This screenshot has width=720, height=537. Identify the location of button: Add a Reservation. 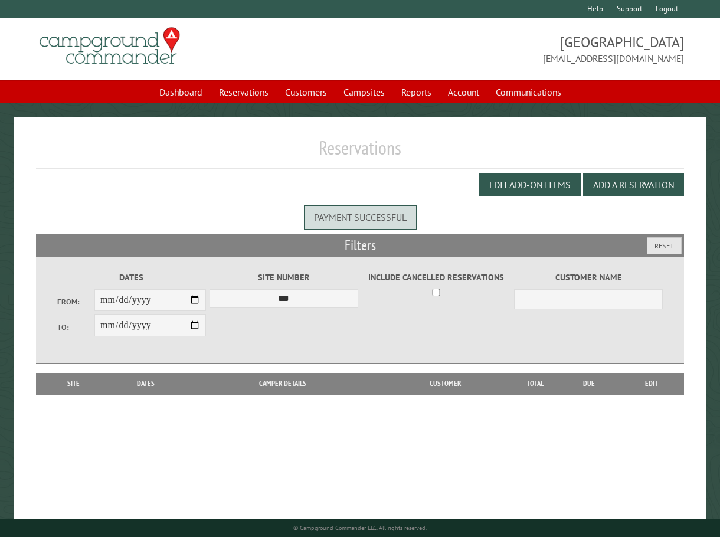
(633, 185).